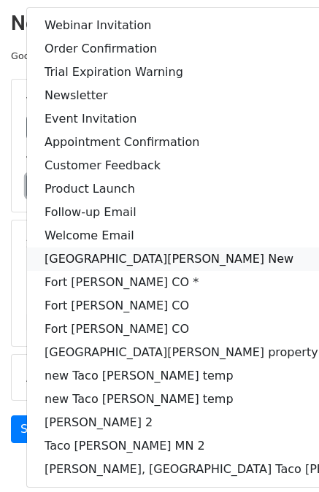 This screenshot has width=319, height=492. What do you see at coordinates (101, 55) in the screenshot?
I see `small: Google Sheet:` at bounding box center [101, 55].